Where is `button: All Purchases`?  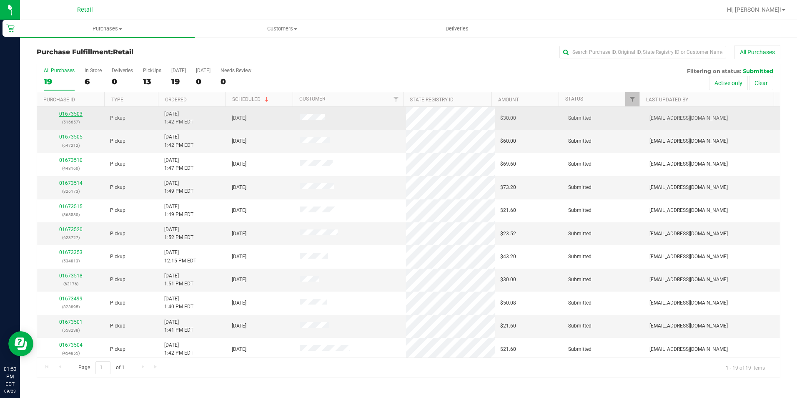 button: All Purchases is located at coordinates (757, 52).